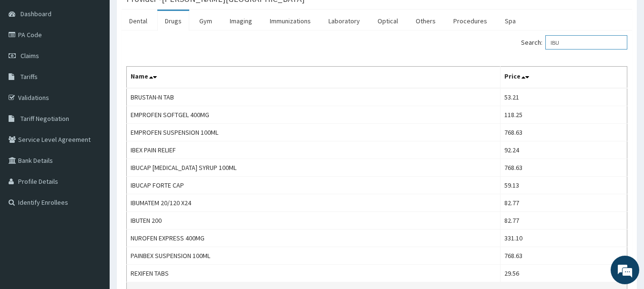 Image resolution: width=644 pixels, height=289 pixels. What do you see at coordinates (388, 21) in the screenshot?
I see `a: Optical` at bounding box center [388, 21].